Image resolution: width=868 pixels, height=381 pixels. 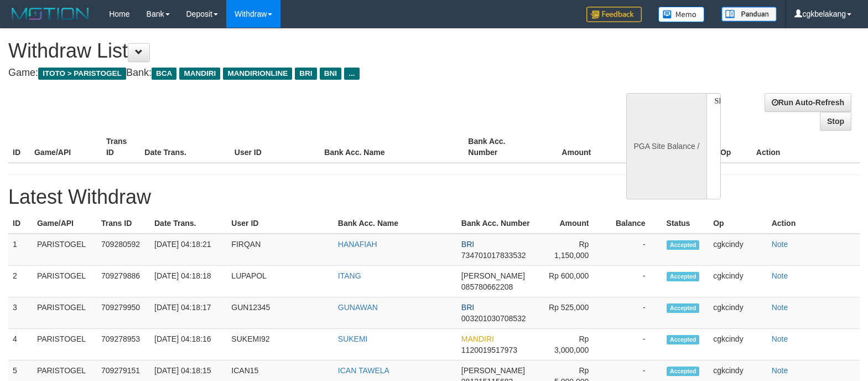 What do you see at coordinates (667, 147) in the screenshot?
I see `div: PGA Site Balance /` at bounding box center [667, 147].